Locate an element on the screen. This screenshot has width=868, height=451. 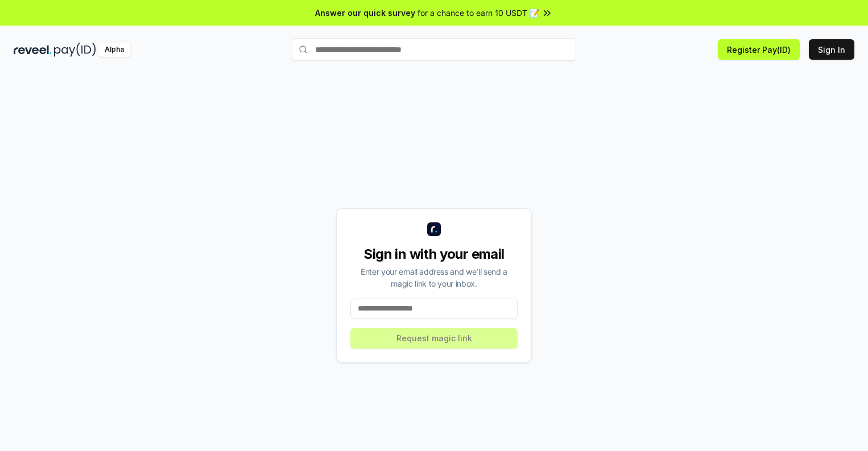
span: Answer our quick survey is located at coordinates (365, 12).